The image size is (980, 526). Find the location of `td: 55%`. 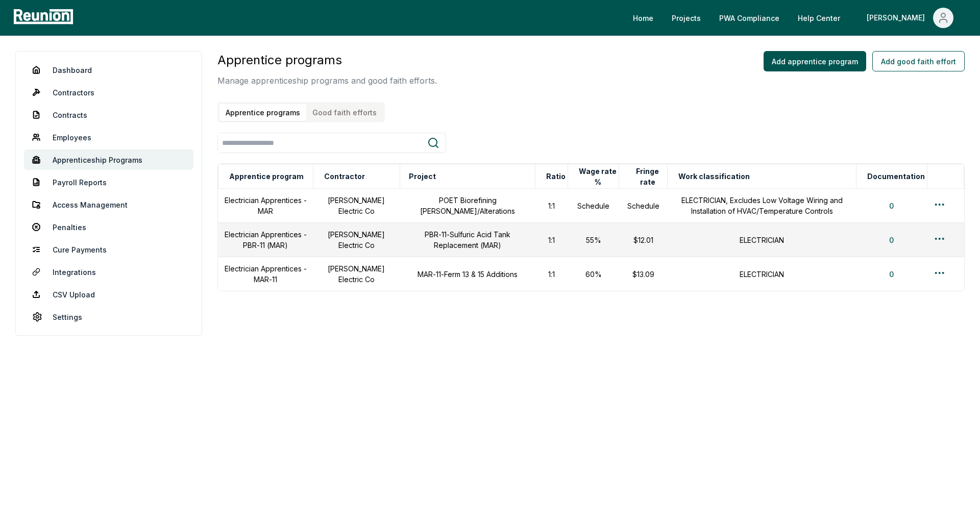

td: 55% is located at coordinates (593, 240).